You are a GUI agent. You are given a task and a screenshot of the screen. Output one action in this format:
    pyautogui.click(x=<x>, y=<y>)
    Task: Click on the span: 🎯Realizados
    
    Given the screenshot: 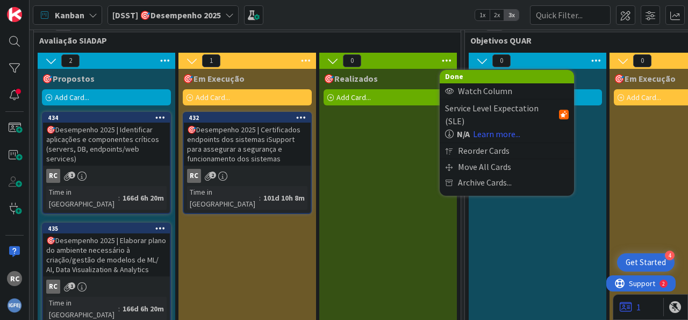 What is the action you would take?
    pyautogui.click(x=351, y=79)
    